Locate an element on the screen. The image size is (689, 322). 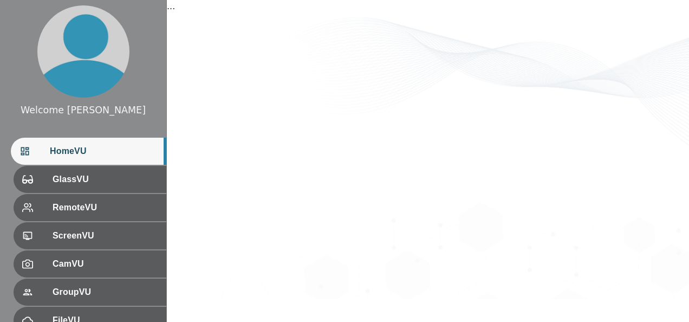
div: GroupVU is located at coordinates (90, 292).